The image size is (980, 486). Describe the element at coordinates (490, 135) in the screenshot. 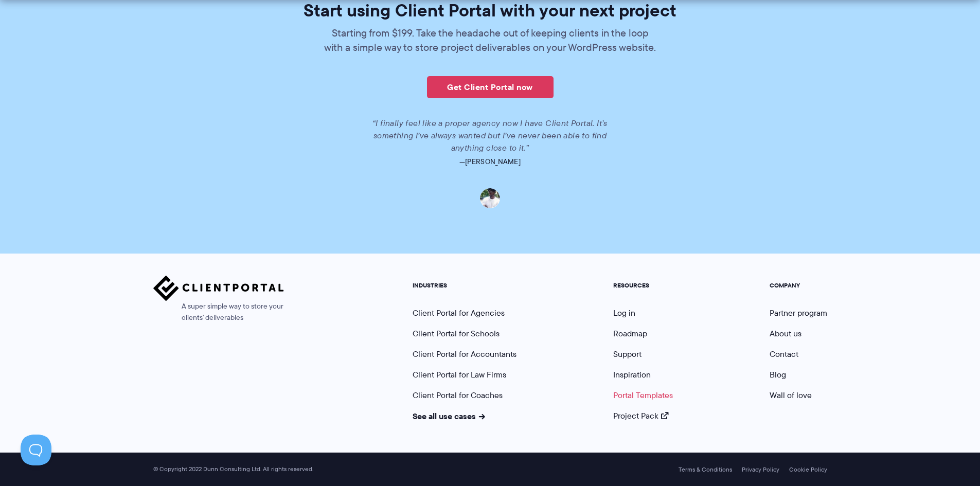

I see `p: “I finally feel like a proper agency now I have Client Portal. It’s something I’ve always wanted ...` at that location.